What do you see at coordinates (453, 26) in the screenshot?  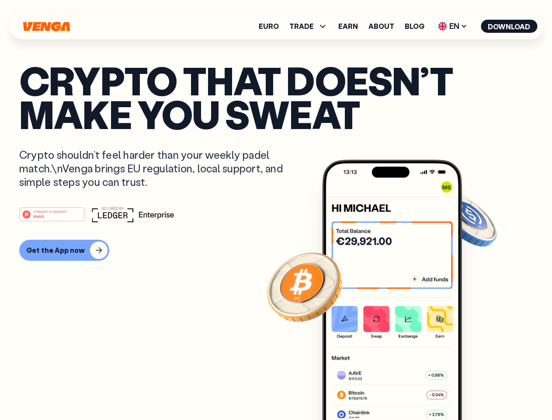 I see `span: EN` at bounding box center [453, 26].